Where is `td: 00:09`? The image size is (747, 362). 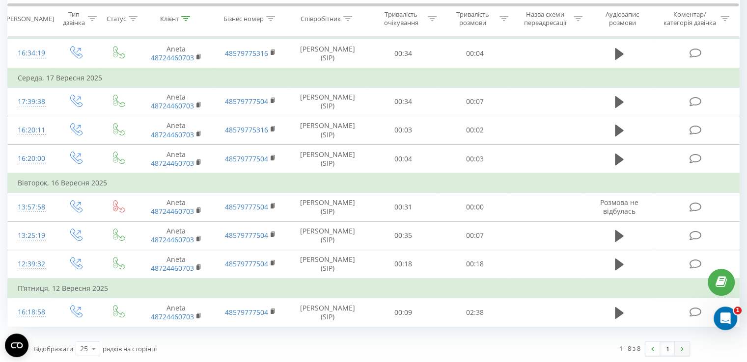 td: 00:09 is located at coordinates (403, 313).